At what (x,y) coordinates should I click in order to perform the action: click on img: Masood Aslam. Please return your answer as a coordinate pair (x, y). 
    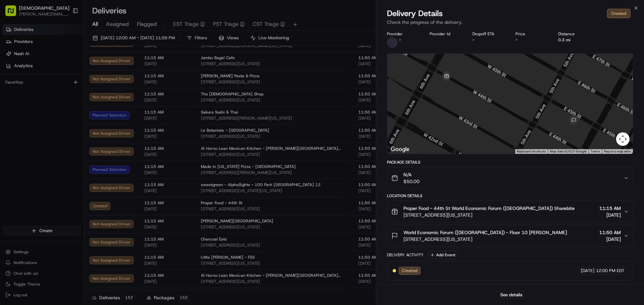
    Looking at the image, I should click on (12, 103).